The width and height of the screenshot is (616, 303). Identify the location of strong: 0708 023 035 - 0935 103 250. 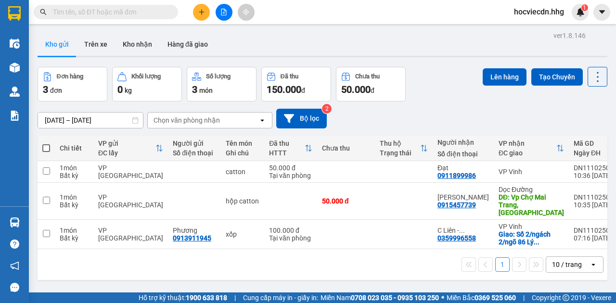
(394, 298).